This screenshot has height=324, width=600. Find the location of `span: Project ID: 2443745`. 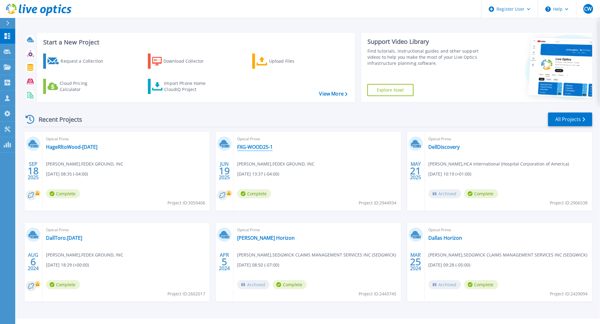

span: Project ID: 2443745 is located at coordinates (378, 294).